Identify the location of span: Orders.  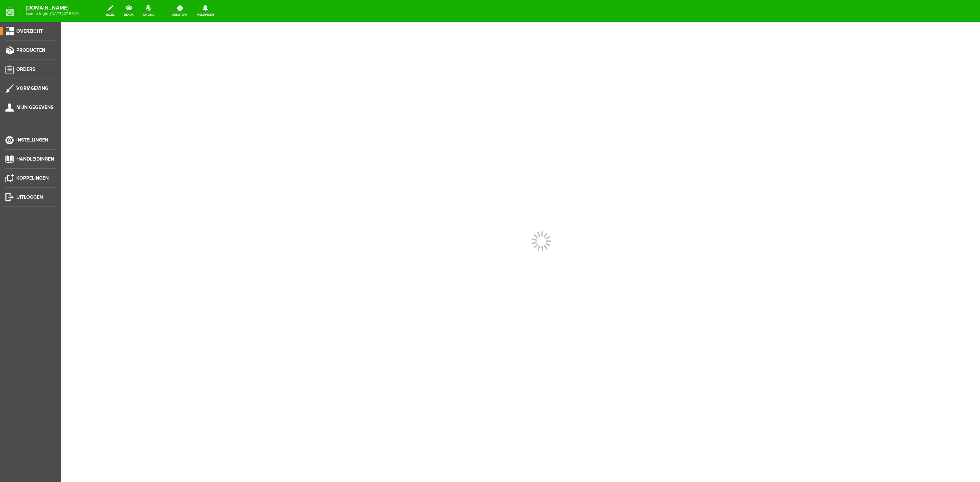
(25, 69).